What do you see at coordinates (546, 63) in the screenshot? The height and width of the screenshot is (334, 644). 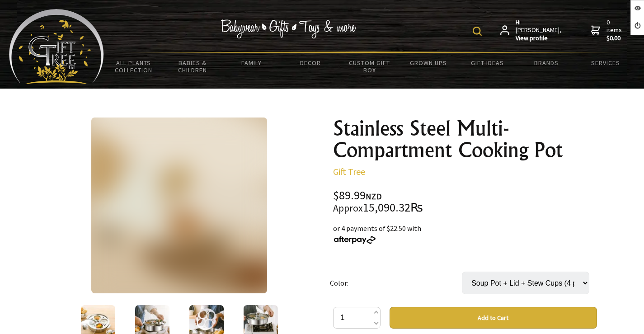 I see `a: Brands` at bounding box center [546, 63].